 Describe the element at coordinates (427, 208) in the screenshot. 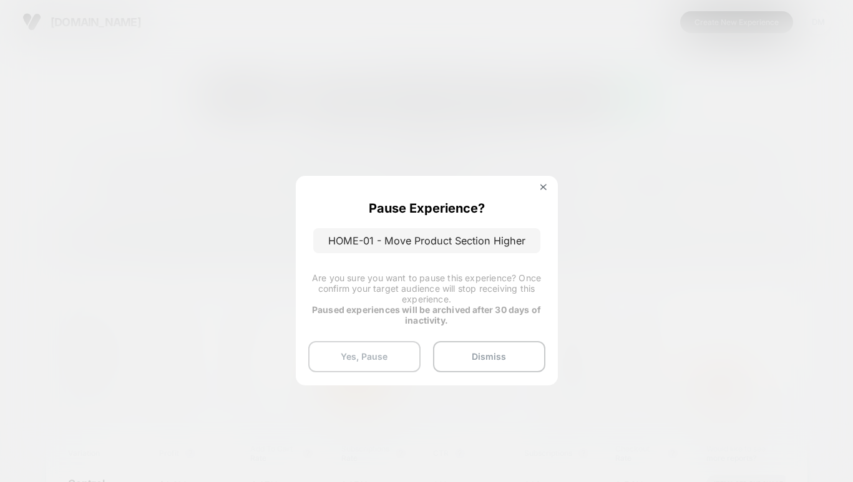

I see `p: Pause Experience?` at that location.